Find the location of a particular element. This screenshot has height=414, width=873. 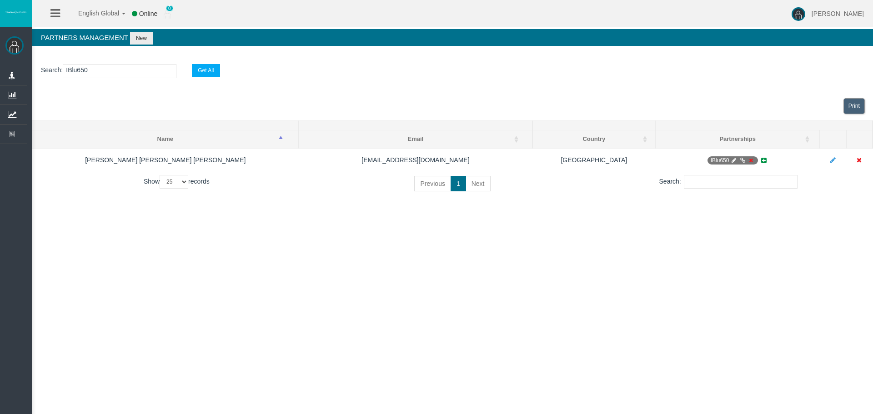

select: Showrecords is located at coordinates (174, 182).